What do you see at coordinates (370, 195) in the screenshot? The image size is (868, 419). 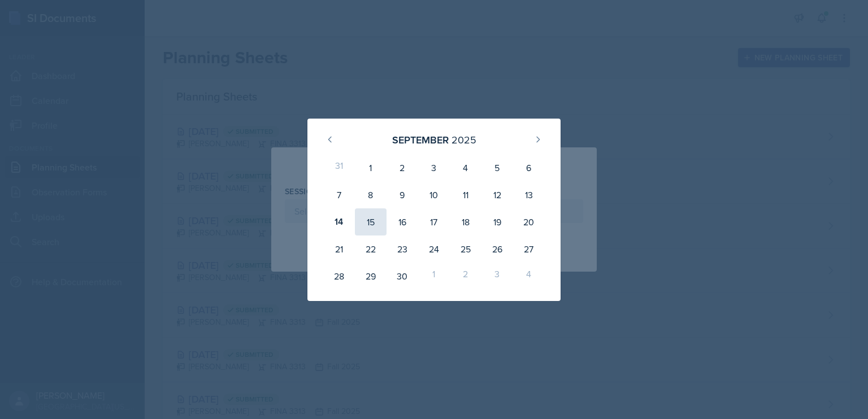 I see `div: 8` at bounding box center [370, 195].